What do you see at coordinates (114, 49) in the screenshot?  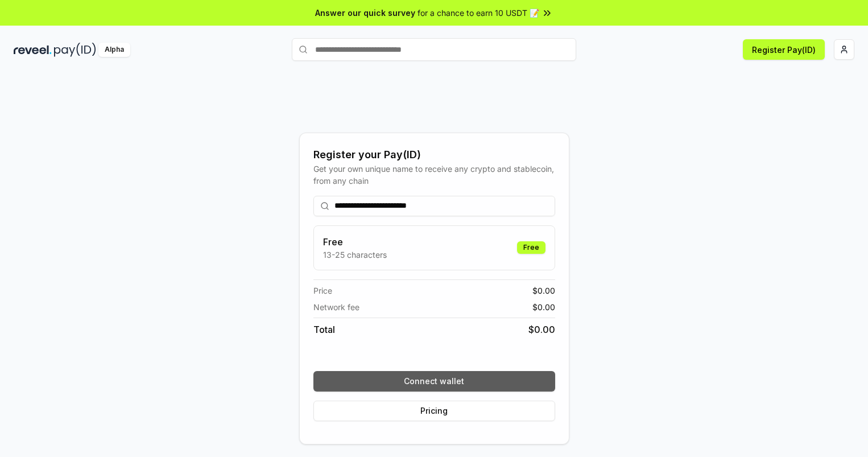 I see `div: Alpha` at bounding box center [114, 49].